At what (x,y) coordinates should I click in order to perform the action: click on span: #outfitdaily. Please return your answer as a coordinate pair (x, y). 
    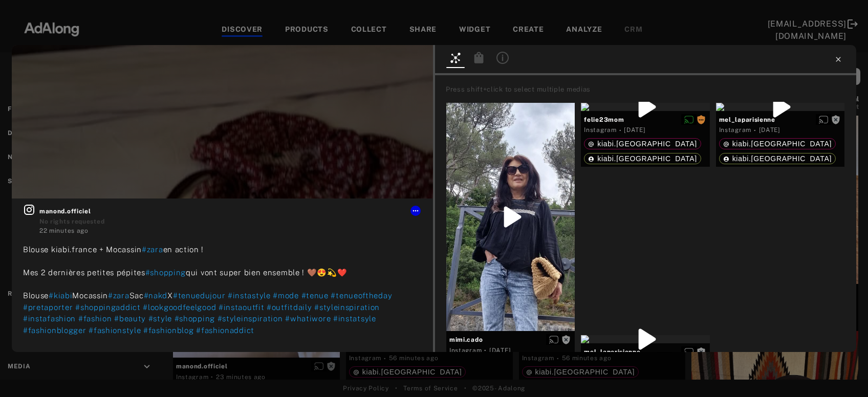
    Looking at the image, I should click on (289, 307).